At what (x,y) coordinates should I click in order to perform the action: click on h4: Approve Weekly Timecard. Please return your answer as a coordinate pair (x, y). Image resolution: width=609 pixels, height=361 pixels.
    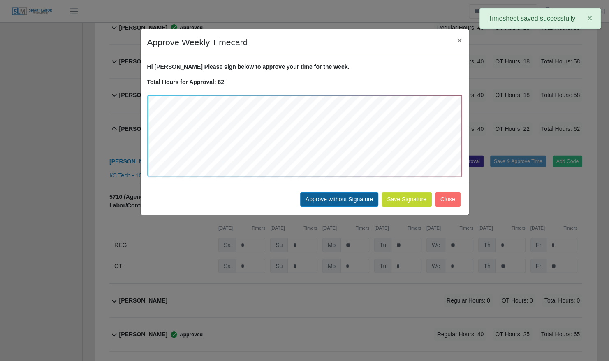
    Looking at the image, I should click on (197, 42).